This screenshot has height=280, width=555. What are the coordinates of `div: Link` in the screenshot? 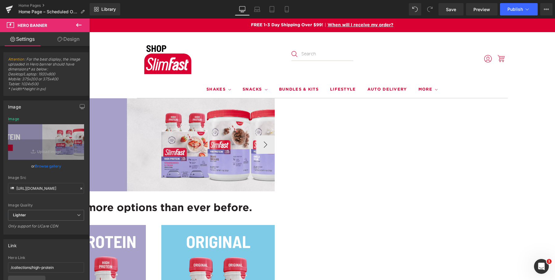 It's located at (12, 244).